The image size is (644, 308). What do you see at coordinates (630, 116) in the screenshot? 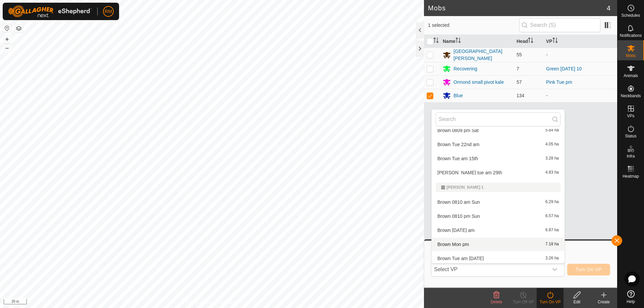
I see `span: VPs` at bounding box center [630, 116].